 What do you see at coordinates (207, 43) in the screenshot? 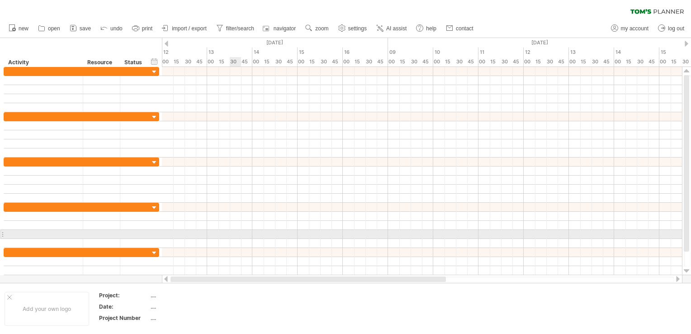
I see `div: Monday, 30 June 2025` at bounding box center [207, 43].